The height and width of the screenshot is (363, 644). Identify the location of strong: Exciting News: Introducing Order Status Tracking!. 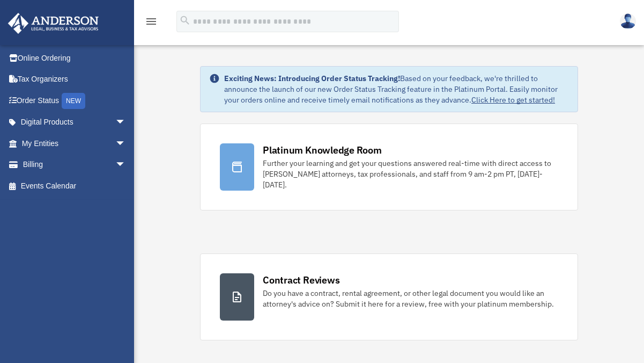
(312, 78).